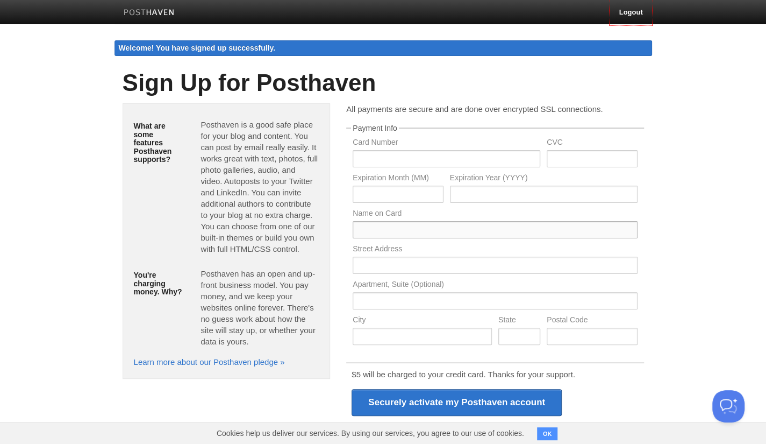 The height and width of the screenshot is (444, 766). What do you see at coordinates (375, 128) in the screenshot?
I see `legend: Payment Info` at bounding box center [375, 128].